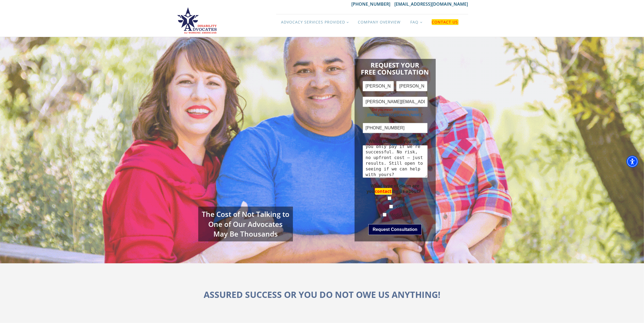  I want to click on label: Medicare, so click(399, 215).